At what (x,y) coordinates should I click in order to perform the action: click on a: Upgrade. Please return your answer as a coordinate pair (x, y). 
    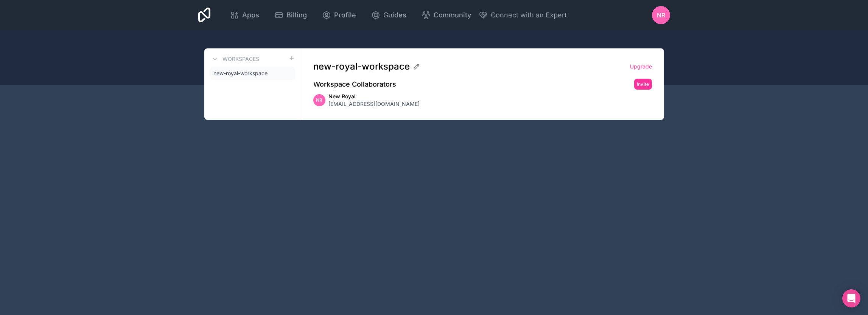
    Looking at the image, I should click on (641, 67).